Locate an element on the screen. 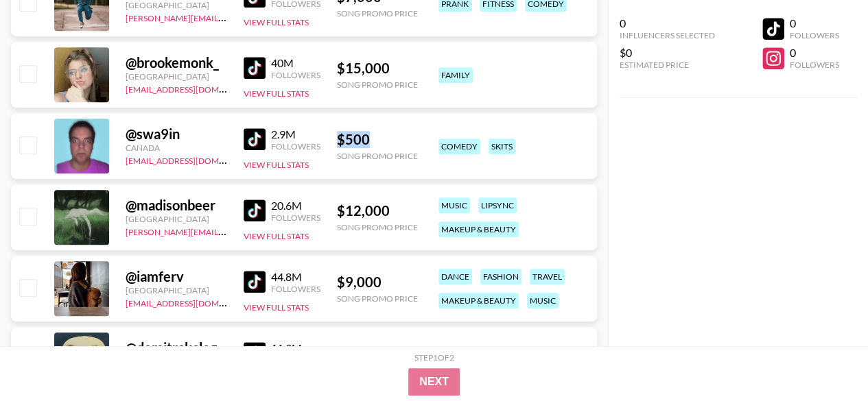 The width and height of the screenshot is (868, 401). div: 20.6M is located at coordinates (295, 206).